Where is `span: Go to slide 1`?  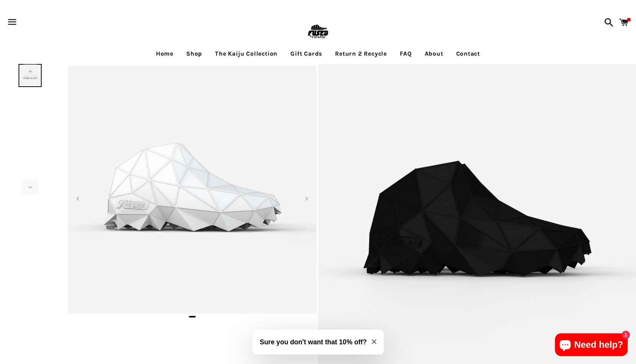 span: Go to slide 1 is located at coordinates (192, 317).